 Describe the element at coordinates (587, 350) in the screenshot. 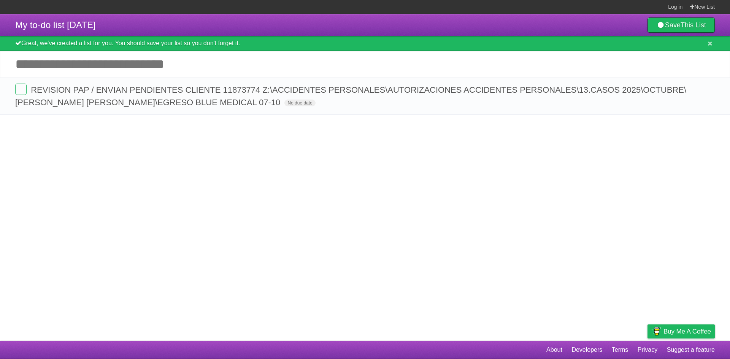

I see `a: Developers` at that location.